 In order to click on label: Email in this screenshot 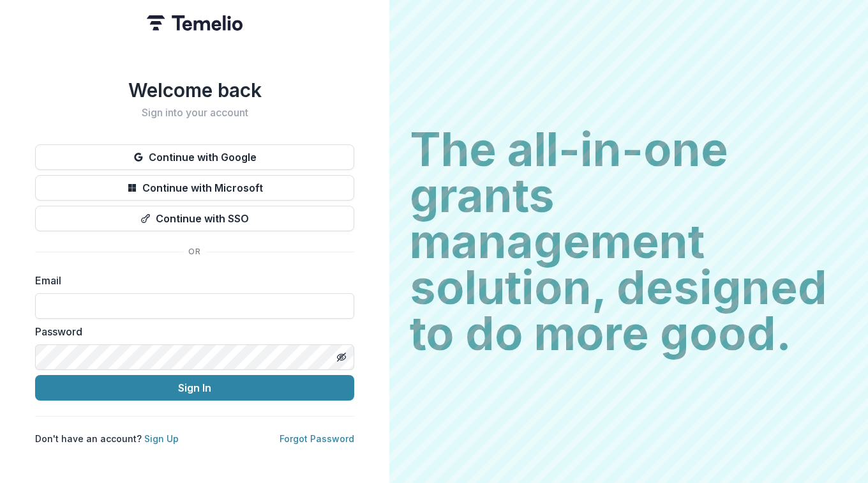, I will do `click(191, 280)`.